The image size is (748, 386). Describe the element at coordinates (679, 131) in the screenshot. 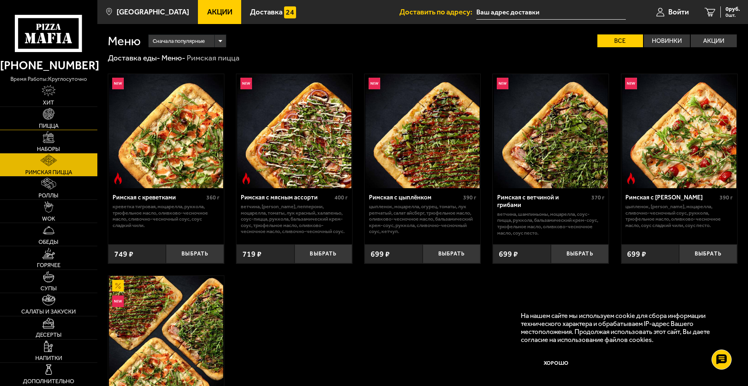

I see `a: НовинкаОстрое блюдоРимская с томатами черри` at that location.